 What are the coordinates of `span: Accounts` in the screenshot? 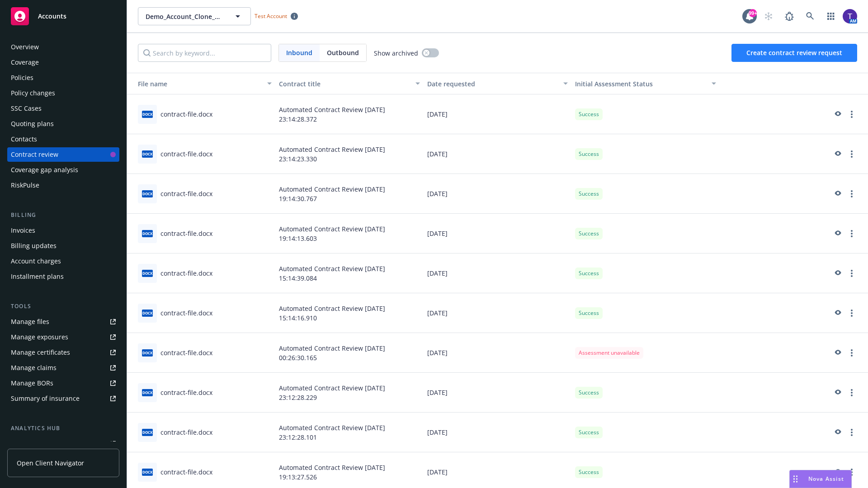 It's located at (52, 16).